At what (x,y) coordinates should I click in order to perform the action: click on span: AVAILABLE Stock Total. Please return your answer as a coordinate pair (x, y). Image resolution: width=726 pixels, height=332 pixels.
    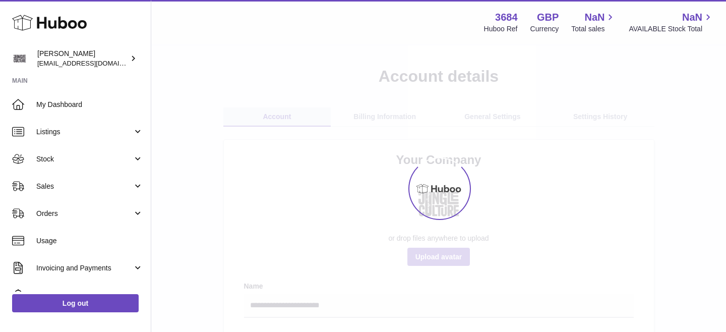
    Looking at the image, I should click on (671, 29).